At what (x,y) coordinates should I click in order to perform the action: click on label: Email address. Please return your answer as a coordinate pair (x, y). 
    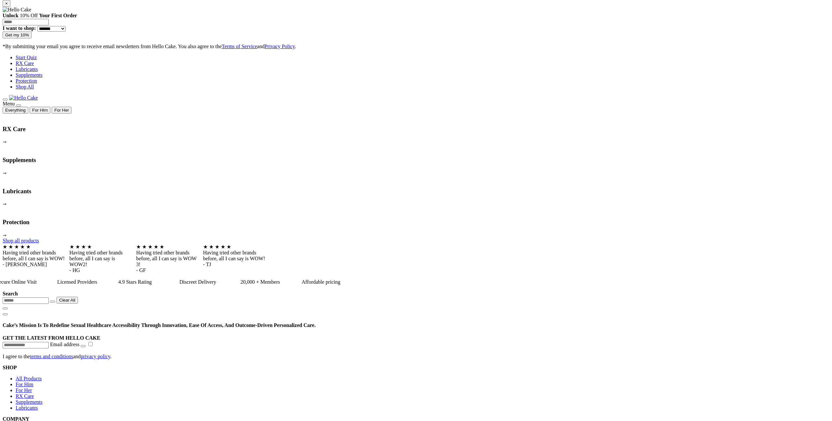
    Looking at the image, I should click on (65, 344).